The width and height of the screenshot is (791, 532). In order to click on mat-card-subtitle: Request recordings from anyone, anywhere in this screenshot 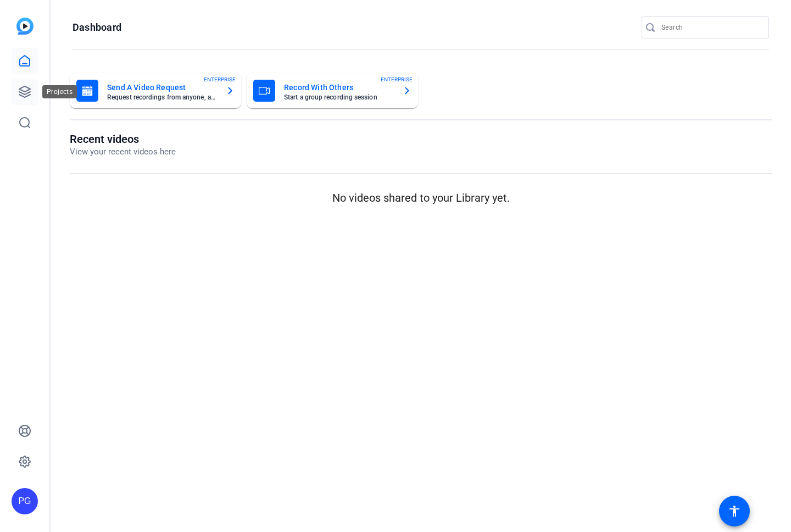, I will do `click(162, 97)`.